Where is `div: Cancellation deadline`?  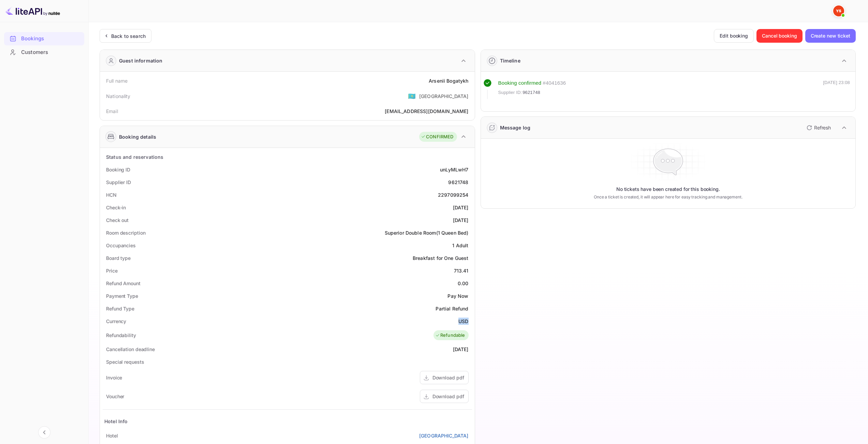
div: Cancellation deadline is located at coordinates (130, 349).